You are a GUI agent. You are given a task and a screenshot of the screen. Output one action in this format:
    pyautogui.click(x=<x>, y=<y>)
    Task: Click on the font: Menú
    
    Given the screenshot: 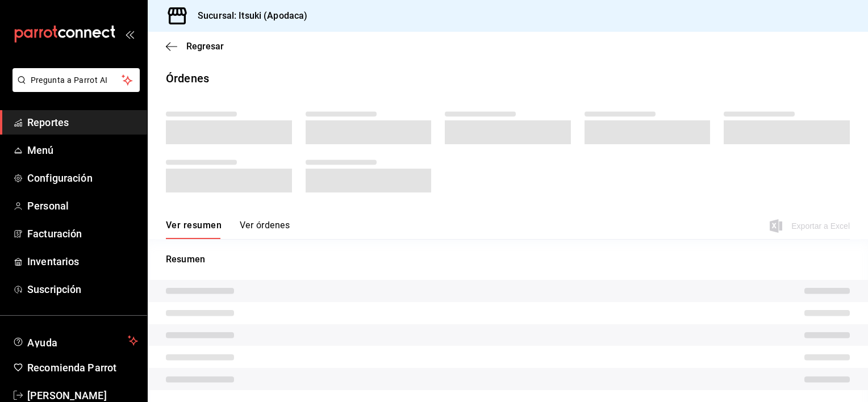 What is the action you would take?
    pyautogui.click(x=40, y=150)
    